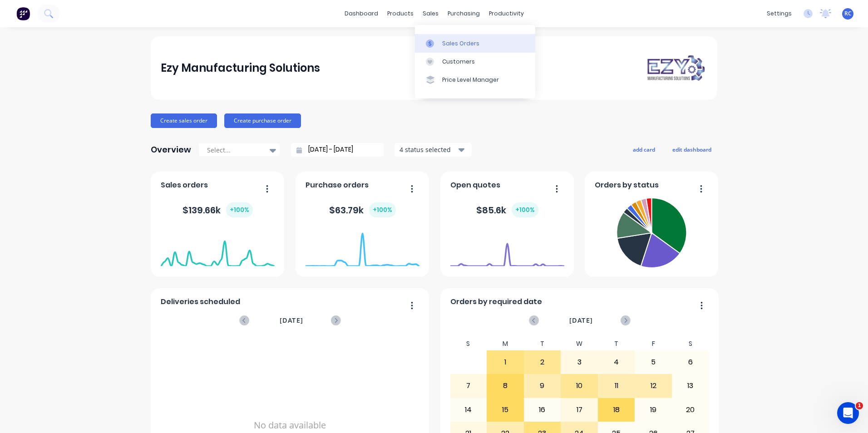 The image size is (868, 433). I want to click on div: 17, so click(579, 410).